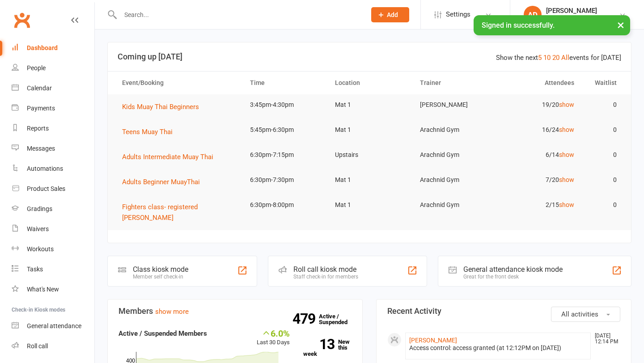  What do you see at coordinates (147, 132) in the screenshot?
I see `span: Teens Muay Thai` at bounding box center [147, 132].